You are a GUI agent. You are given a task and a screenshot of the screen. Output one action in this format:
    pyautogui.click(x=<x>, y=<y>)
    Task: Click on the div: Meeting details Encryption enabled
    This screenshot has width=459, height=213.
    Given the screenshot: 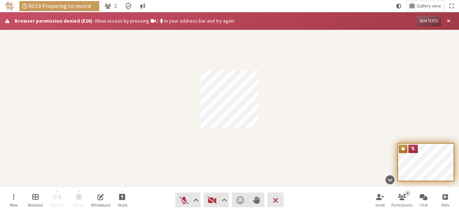 What is the action you would take?
    pyautogui.click(x=128, y=6)
    